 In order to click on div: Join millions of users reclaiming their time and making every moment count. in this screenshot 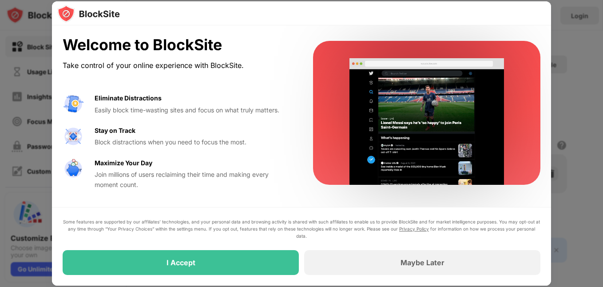, I will do `click(193, 179)`.